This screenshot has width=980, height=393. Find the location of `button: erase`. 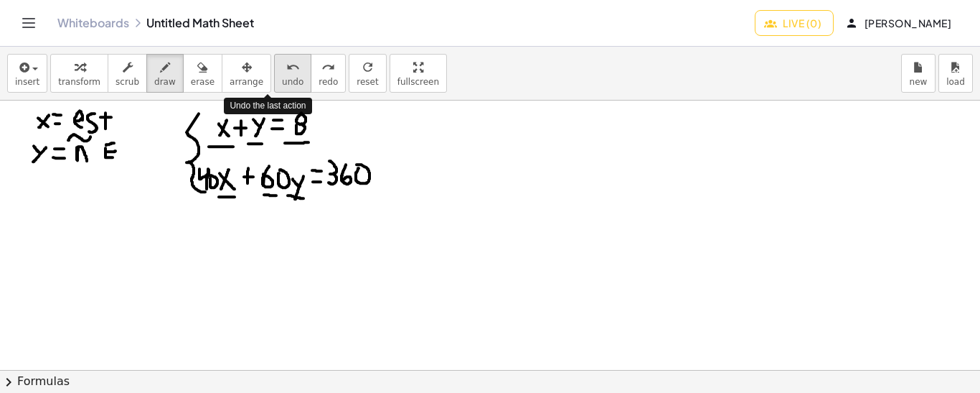

button: erase is located at coordinates (203, 74).